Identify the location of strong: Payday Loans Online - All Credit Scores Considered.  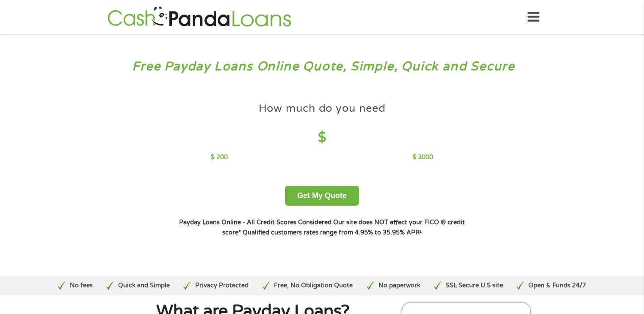
(255, 222).